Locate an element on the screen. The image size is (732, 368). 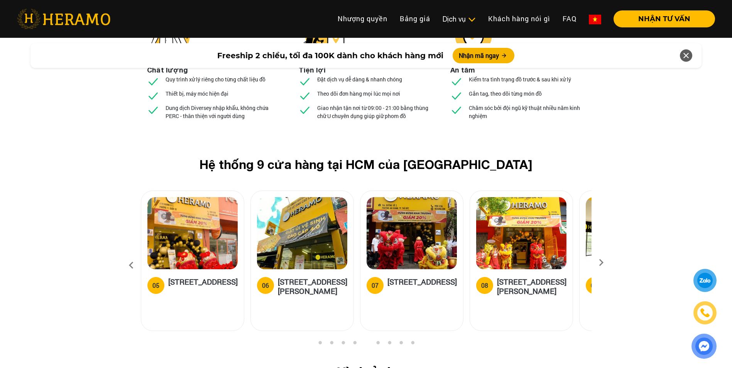
button: NHẬN TƯ VẤN is located at coordinates (664, 19).